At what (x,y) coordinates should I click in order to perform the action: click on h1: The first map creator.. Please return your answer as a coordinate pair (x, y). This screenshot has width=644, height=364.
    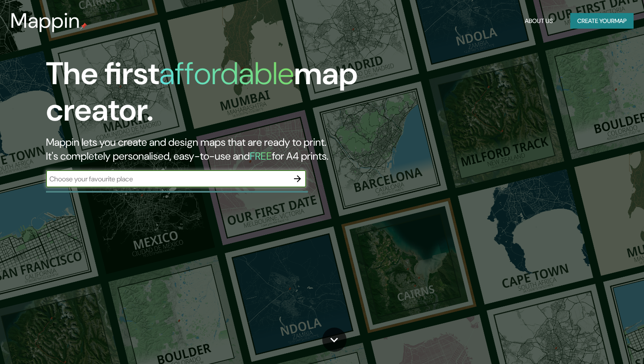
    Looking at the image, I should click on (206, 96).